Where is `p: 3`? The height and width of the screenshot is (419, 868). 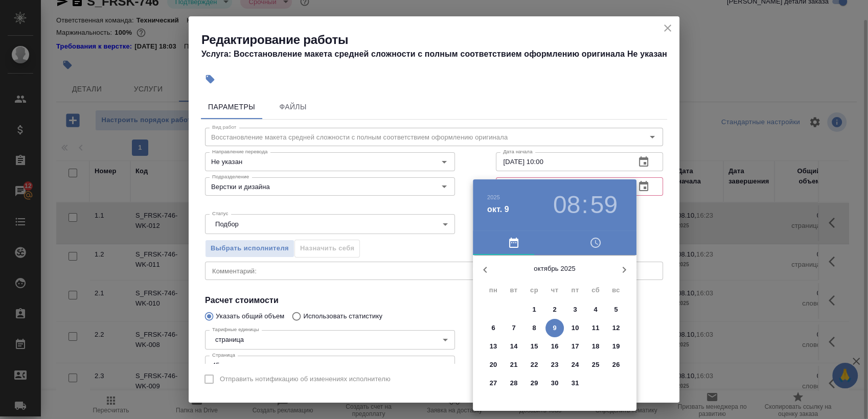 p: 3 is located at coordinates (574, 309).